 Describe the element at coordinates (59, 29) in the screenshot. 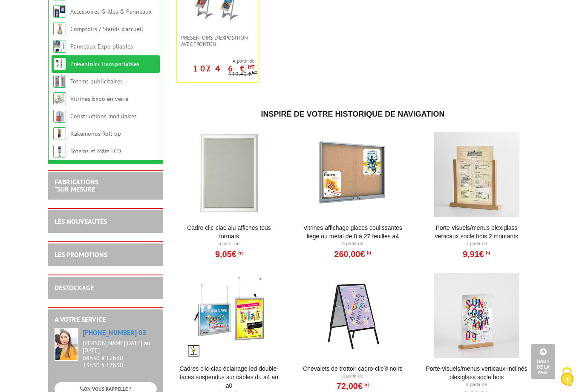

I see `img: Comptoirs / Stands d'accueil` at that location.